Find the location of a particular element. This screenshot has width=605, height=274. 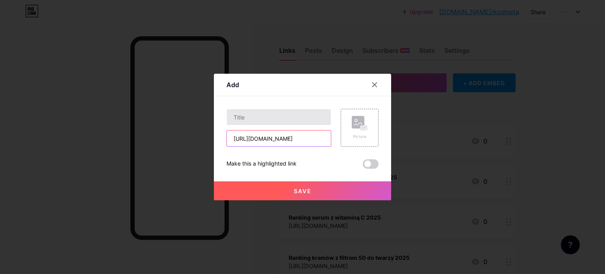

button: Save is located at coordinates (302, 191).